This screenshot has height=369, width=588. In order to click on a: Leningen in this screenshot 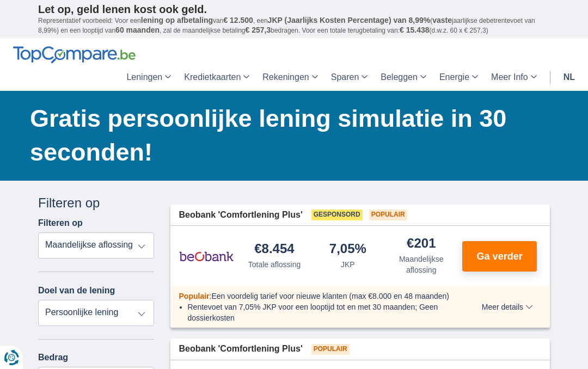, I will do `click(149, 77)`.